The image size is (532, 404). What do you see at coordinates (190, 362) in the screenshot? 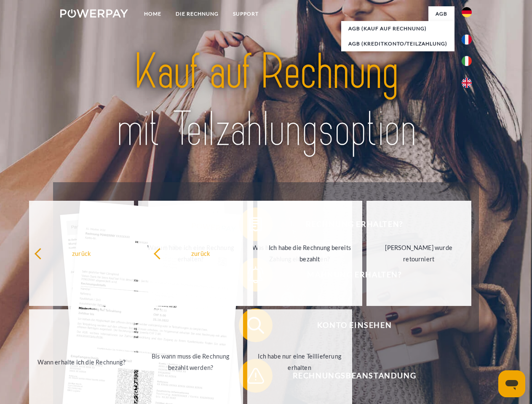
I see `div: Bis wann muss die Rechnung bezahlt werden?` at bounding box center [190, 362].